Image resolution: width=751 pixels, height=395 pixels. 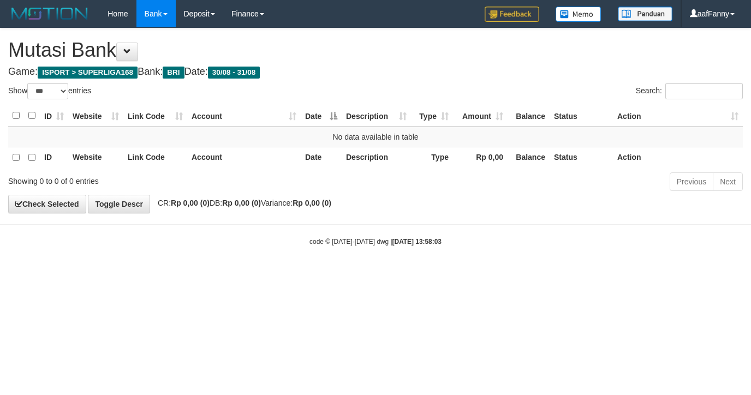 What do you see at coordinates (50, 14) in the screenshot?
I see `img: MOTION_logo.png` at bounding box center [50, 14].